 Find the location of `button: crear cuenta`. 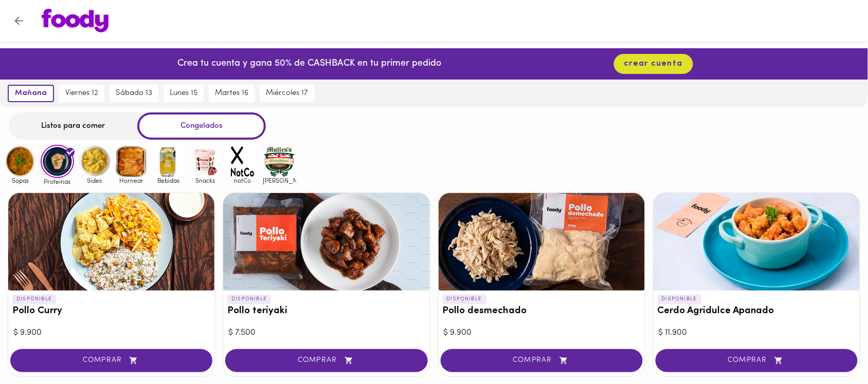

button: crear cuenta is located at coordinates (653, 64).